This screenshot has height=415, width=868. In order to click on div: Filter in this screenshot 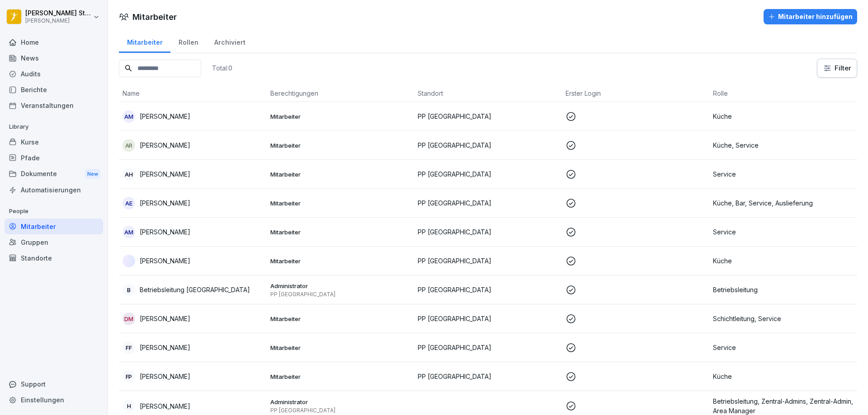, I will do `click(837, 68)`.